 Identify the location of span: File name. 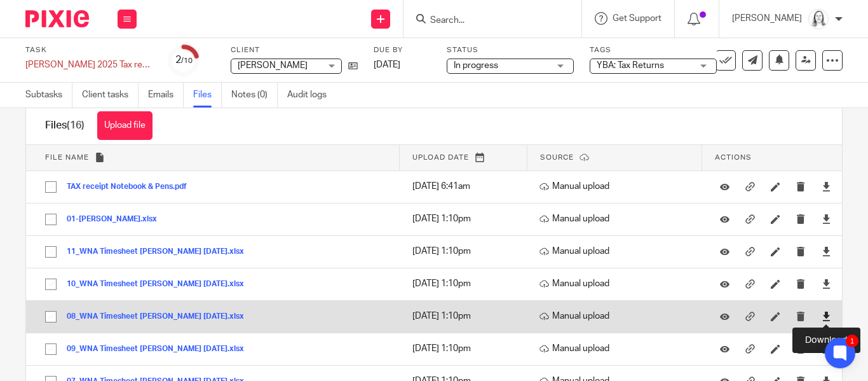
(67, 157).